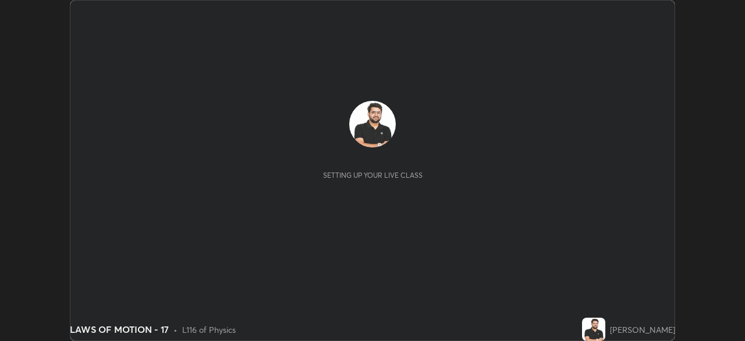  Describe the element at coordinates (373, 175) in the screenshot. I see `div: Setting up your live class` at that location.